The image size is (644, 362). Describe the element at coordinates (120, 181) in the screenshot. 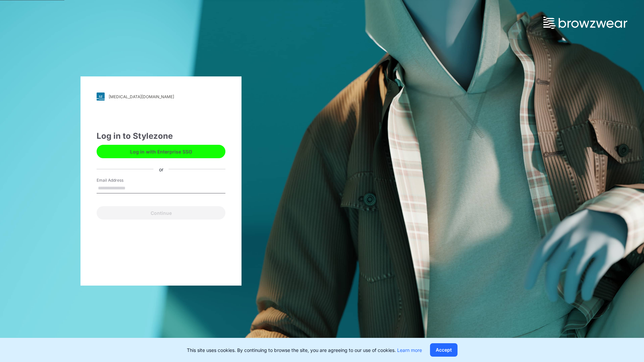

I see `label: Email Address` at that location.